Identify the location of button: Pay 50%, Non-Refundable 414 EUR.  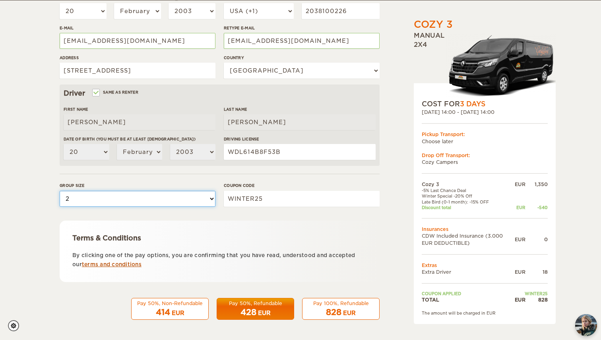
(170, 310).